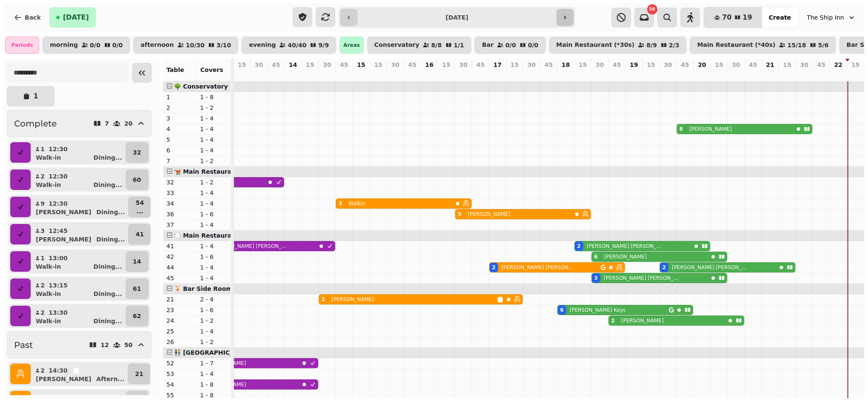 The image size is (868, 402). I want to click on p: 41, so click(139, 234).